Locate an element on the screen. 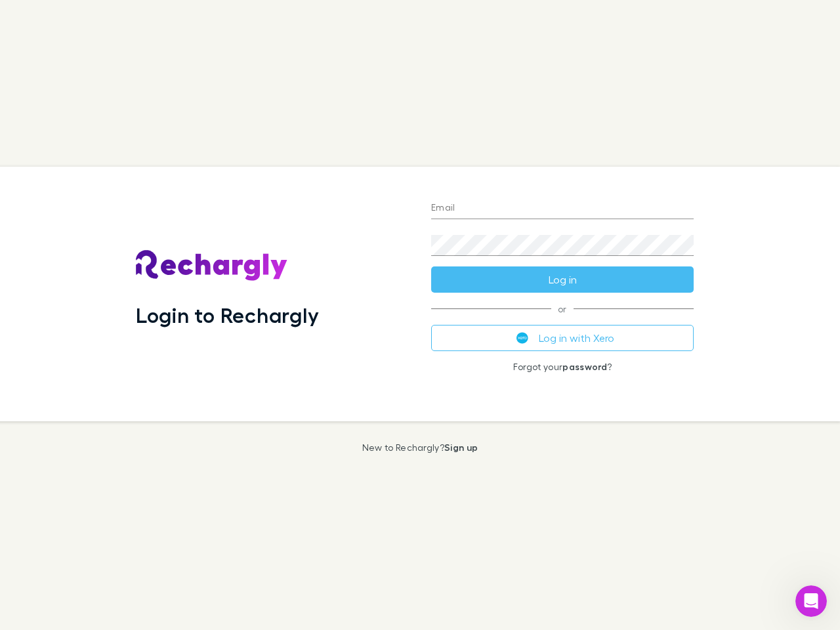  img: Xero's logo is located at coordinates (523, 338).